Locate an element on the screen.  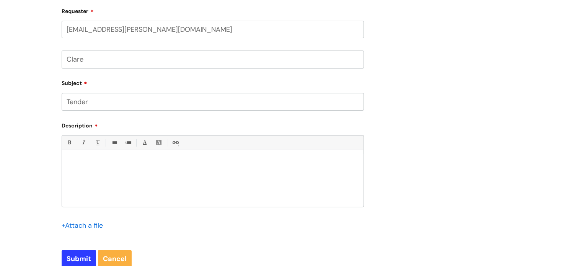
label: Subject is located at coordinates (213, 82).